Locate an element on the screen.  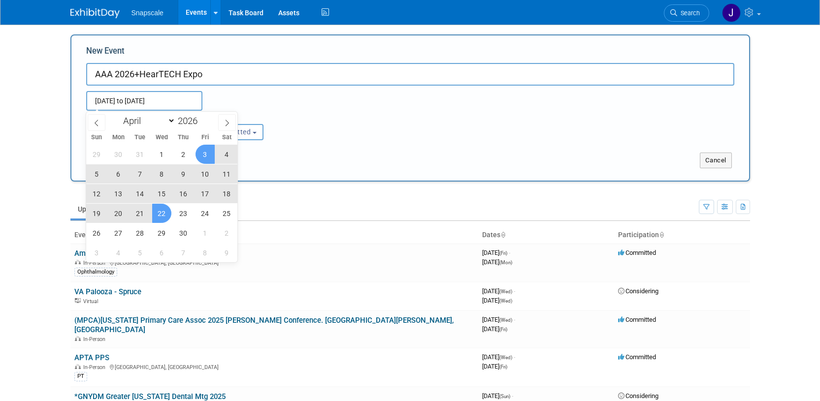
span: April 18, 2026 is located at coordinates (226, 193).